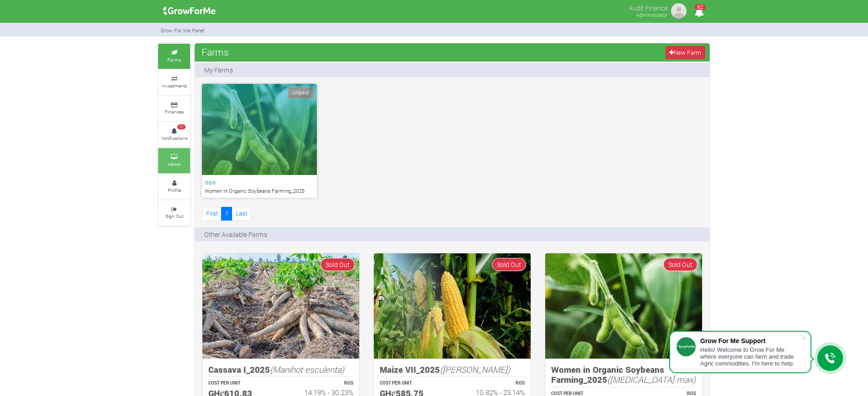 This screenshot has width=868, height=396. What do you see at coordinates (301, 93) in the screenshot?
I see `span: Unpaid` at bounding box center [301, 93].